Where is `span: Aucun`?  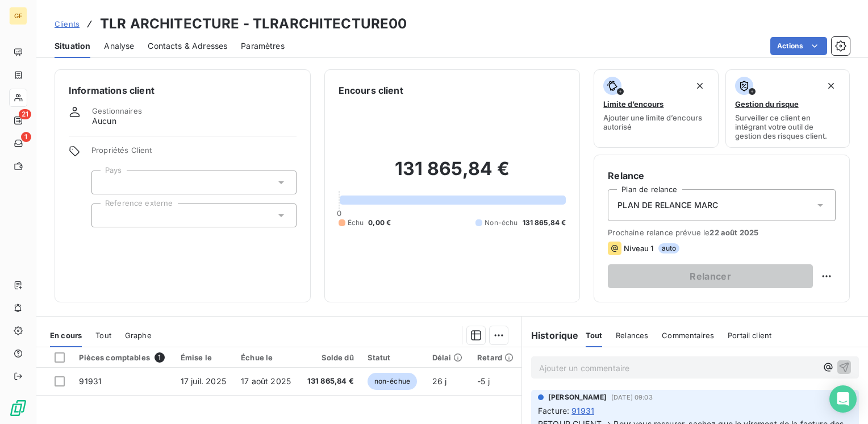
span: Aucun is located at coordinates (104, 121).